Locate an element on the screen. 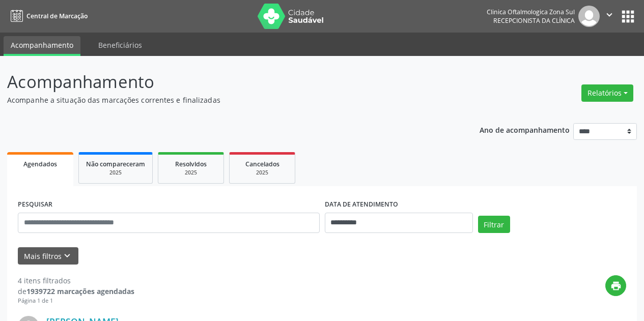 This screenshot has width=644, height=321. button: Filtrar is located at coordinates (494, 224).